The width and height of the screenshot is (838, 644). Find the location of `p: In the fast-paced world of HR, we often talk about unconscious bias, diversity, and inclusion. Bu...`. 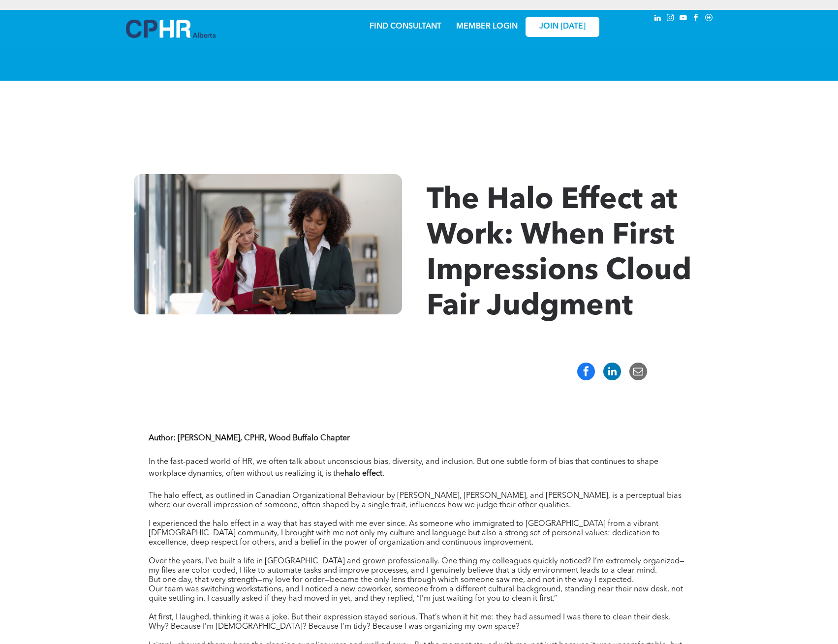

p: In the fast-paced world of HR, we often talk about unconscious bias, diversity, and inclusion. Bu... is located at coordinates (419, 468).